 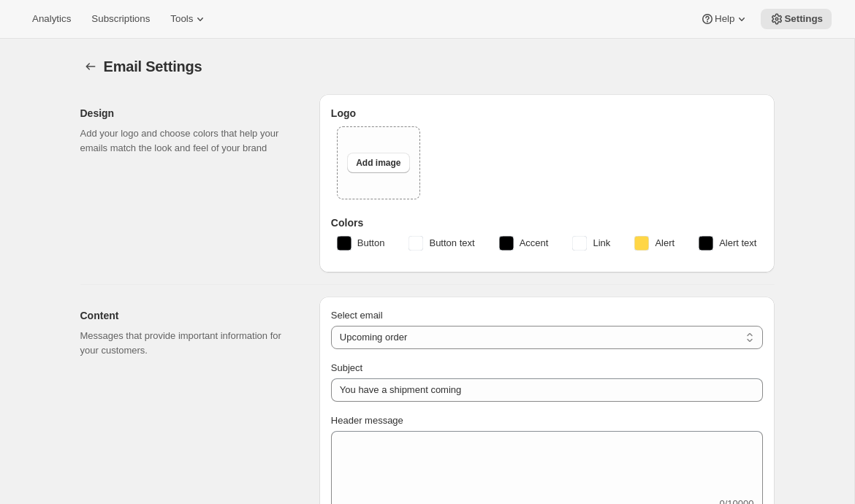 What do you see at coordinates (591, 243) in the screenshot?
I see `button: Link` at bounding box center [591, 243].